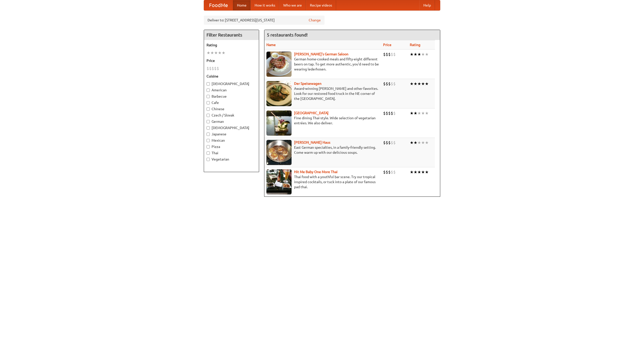 Image resolution: width=644 pixels, height=356 pixels. Describe the element at coordinates (231, 103) in the screenshot. I see `label: Cafe` at that location.